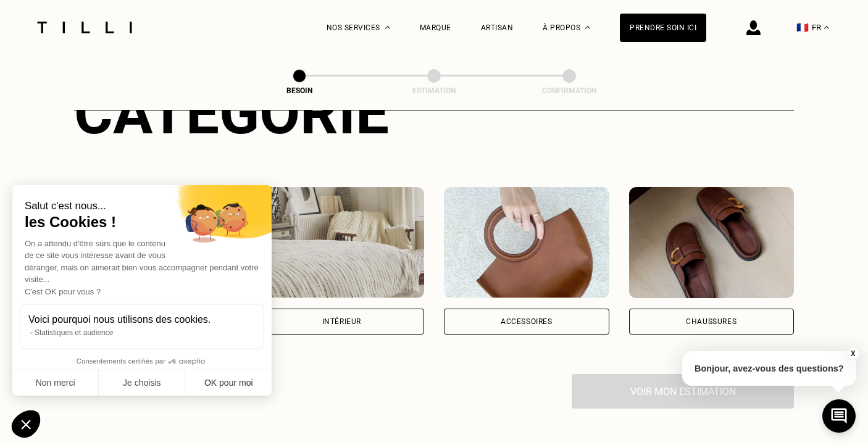 This screenshot has width=868, height=445. Describe the element at coordinates (388, 27) in the screenshot. I see `img: Menu déroulant` at that location.